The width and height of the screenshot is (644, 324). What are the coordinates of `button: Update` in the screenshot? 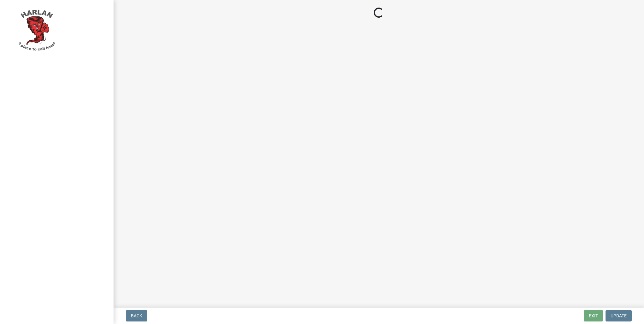 It's located at (618, 316).